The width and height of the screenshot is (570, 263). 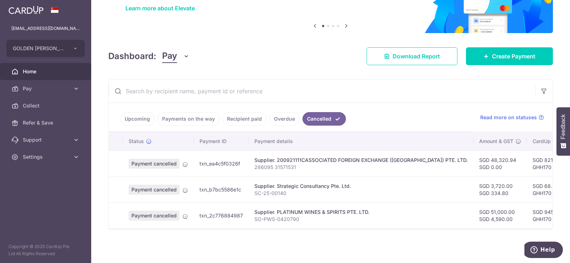 I want to click on td: txn_b7bc5586e1c, so click(x=221, y=190).